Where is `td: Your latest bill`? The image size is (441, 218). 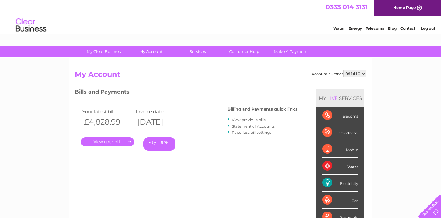
td: Your latest bill is located at coordinates (108, 112).